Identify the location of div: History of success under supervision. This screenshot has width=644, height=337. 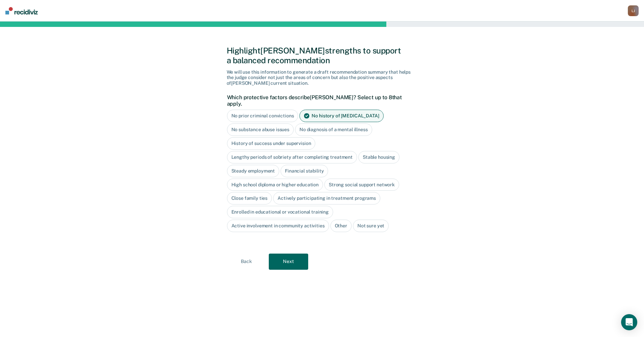
(271, 143).